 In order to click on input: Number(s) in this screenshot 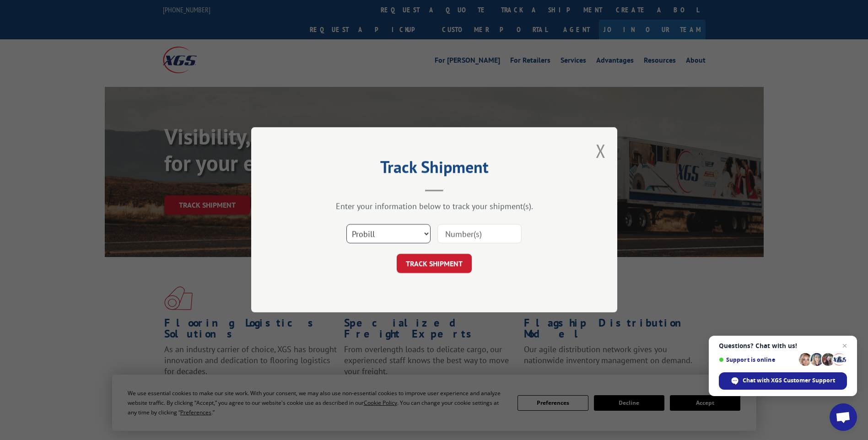, I will do `click(480, 234)`.